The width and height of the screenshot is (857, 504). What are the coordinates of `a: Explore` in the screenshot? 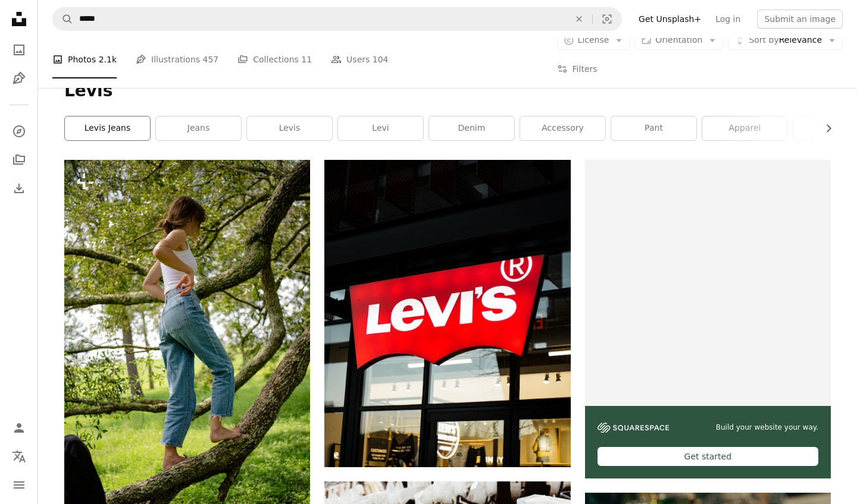 It's located at (19, 131).